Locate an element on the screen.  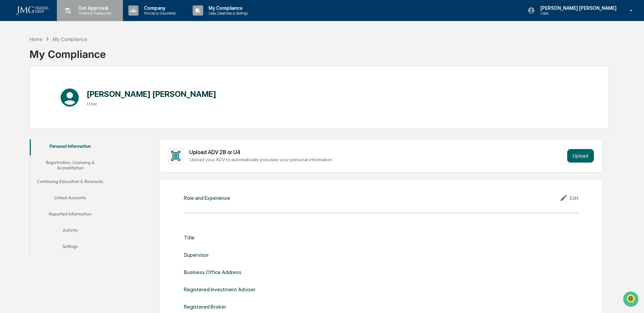
div: Upload your ADV to automatically populate your personal information. is located at coordinates (377, 160).